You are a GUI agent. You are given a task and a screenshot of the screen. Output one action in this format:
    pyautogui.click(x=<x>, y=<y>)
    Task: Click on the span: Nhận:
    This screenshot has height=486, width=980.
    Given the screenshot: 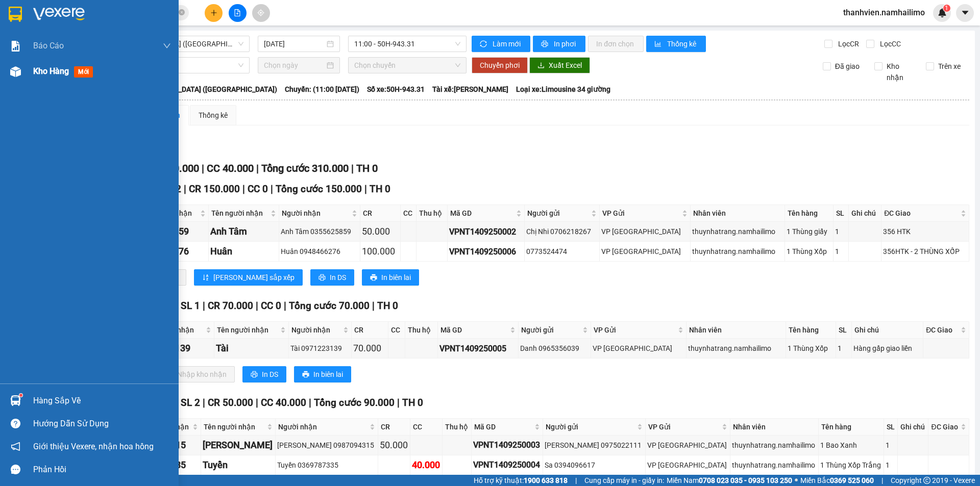 What is the action you would take?
    pyautogui.click(x=110, y=15)
    